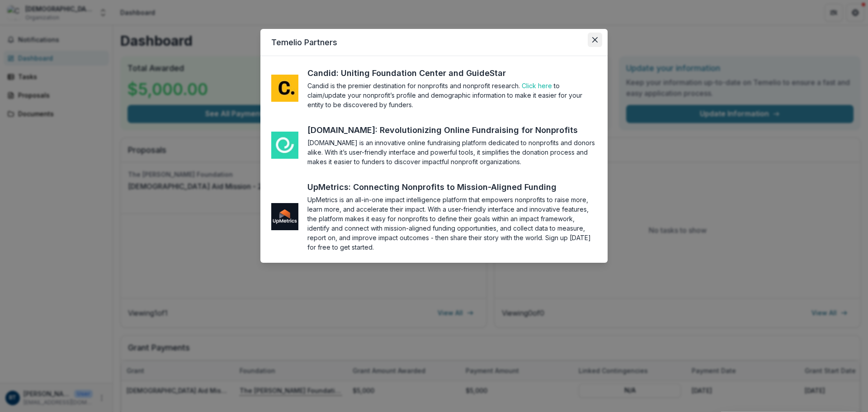 Image resolution: width=868 pixels, height=412 pixels. I want to click on a: UpMetrics: Connecting Nonprofits to Mission-Aligned Funding, so click(441, 186).